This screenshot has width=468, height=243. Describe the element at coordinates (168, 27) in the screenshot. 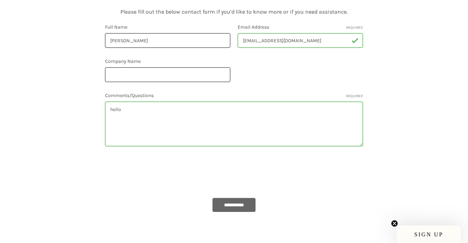

I see `label: Full Name` at that location.